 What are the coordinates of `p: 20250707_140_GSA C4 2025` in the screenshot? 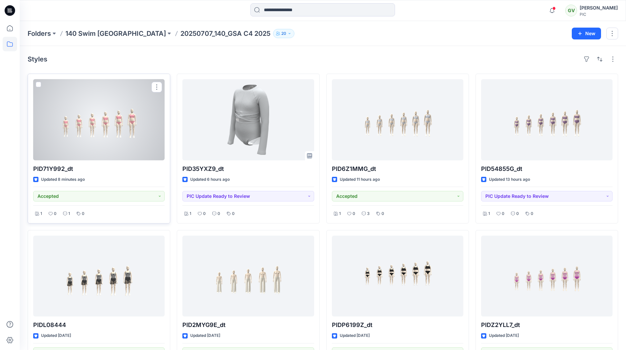 It's located at (226, 34).